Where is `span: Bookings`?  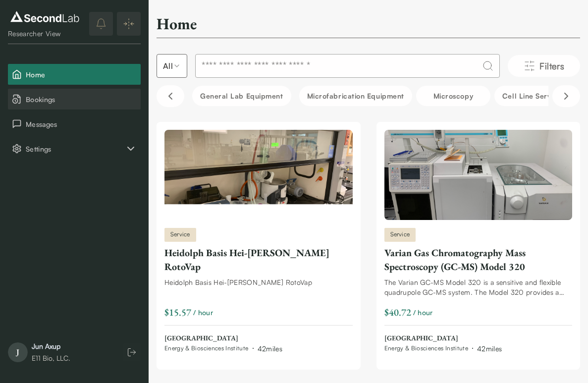
span: Bookings is located at coordinates (82, 99).